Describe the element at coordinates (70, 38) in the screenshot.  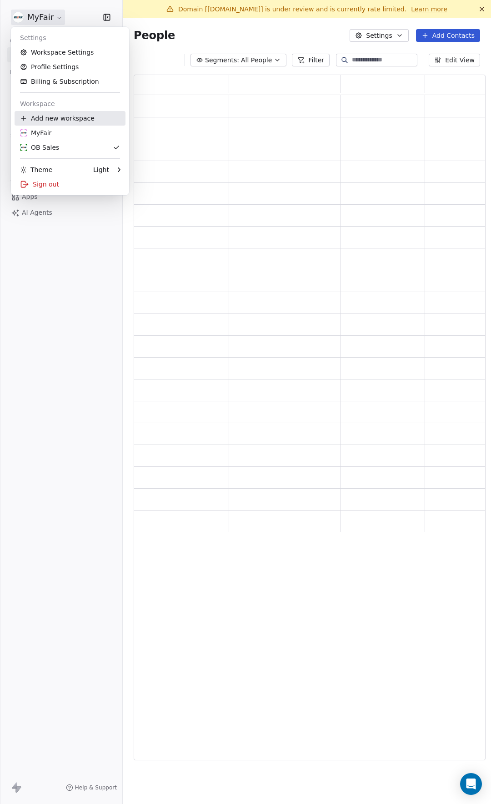
I see `div: Settings` at that location.